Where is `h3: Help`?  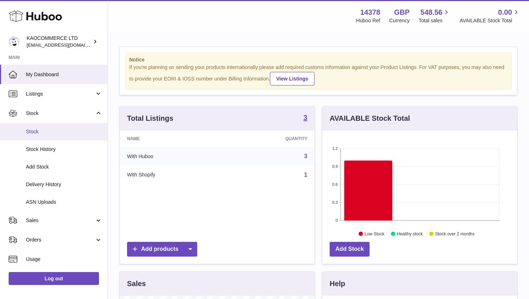
h3: Help is located at coordinates (337, 284).